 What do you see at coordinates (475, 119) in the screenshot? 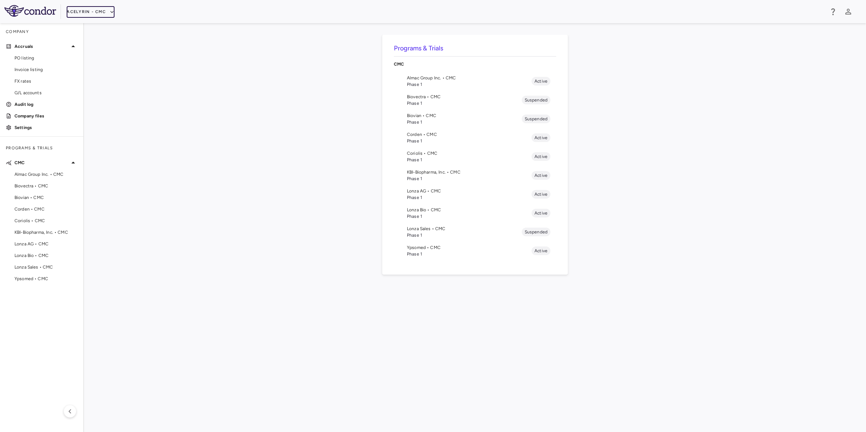
I see `li: Biovian • CMCPhase 1Suspended` at bounding box center [475, 119].